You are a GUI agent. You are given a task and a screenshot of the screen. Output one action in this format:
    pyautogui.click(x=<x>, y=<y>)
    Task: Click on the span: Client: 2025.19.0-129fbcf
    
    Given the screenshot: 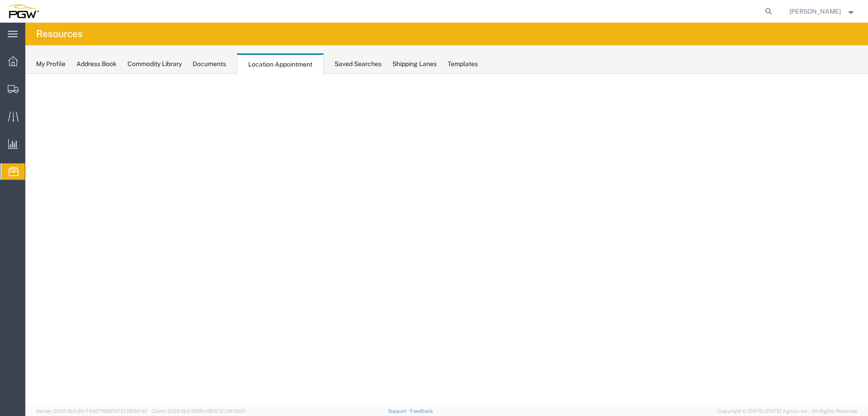 What is the action you would take?
    pyautogui.click(x=199, y=410)
    